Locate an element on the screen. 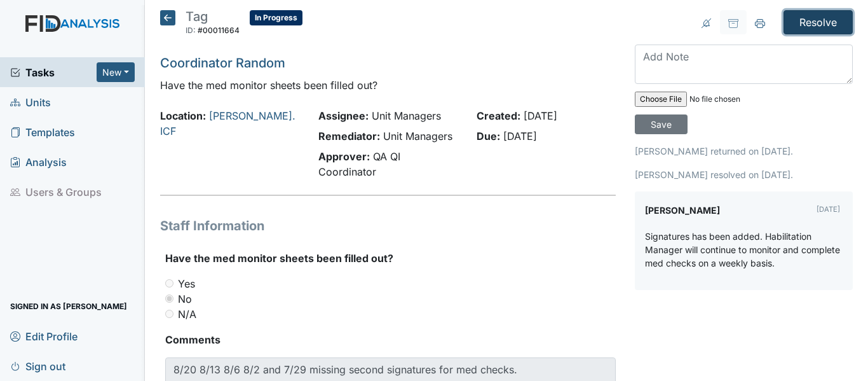  label: No is located at coordinates (185, 299).